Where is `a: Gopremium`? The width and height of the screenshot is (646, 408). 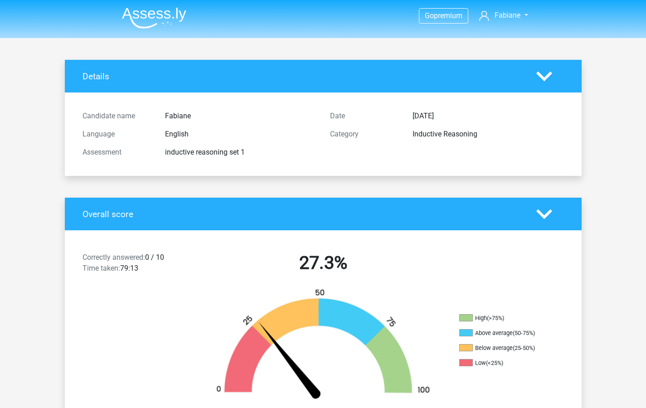
a: Gopremium is located at coordinates (443, 15).